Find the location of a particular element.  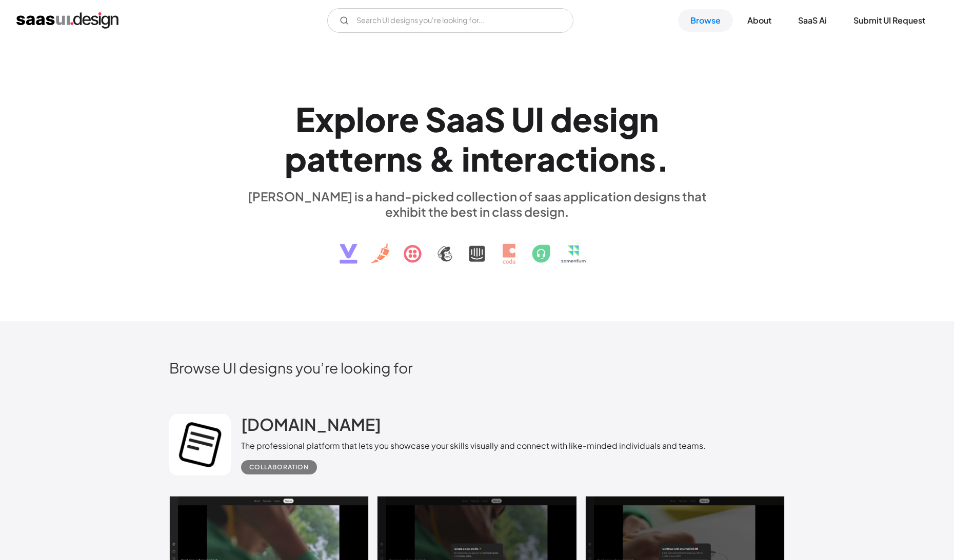

div: E is located at coordinates (305, 119).